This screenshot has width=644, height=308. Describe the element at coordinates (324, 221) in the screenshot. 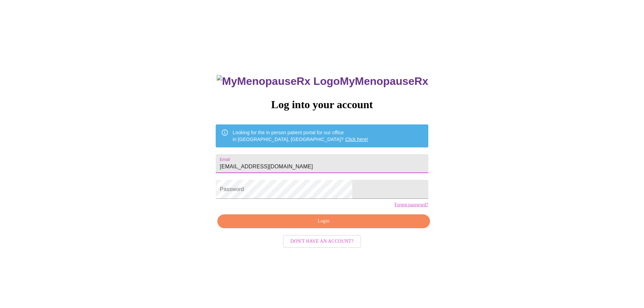

I see `span: Login` at that location.